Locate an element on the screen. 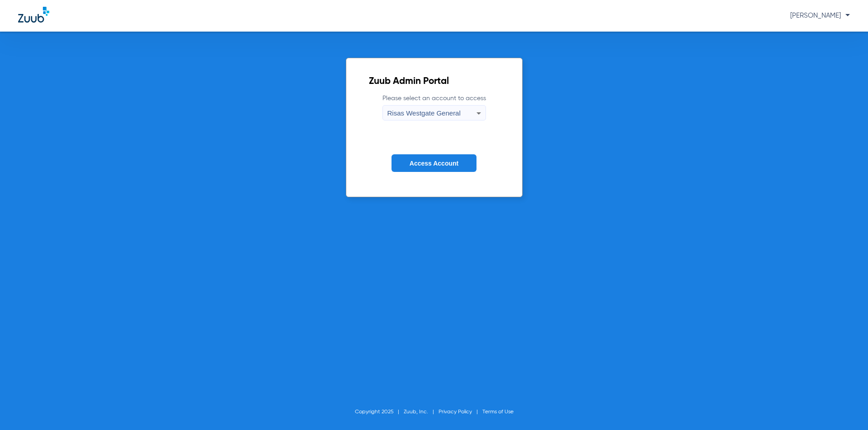  span: Risas Westgate General is located at coordinates (424, 113).